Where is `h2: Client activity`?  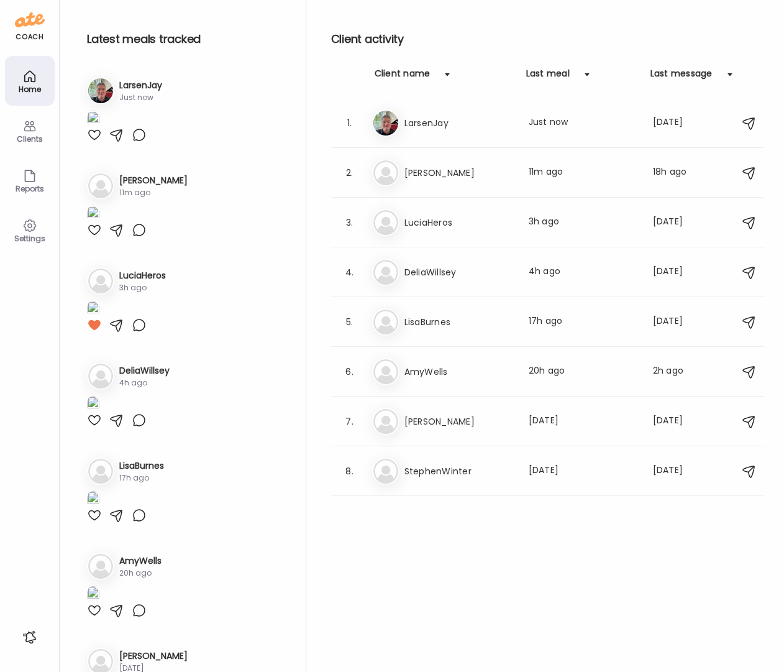 h2: Client activity is located at coordinates (547, 39).